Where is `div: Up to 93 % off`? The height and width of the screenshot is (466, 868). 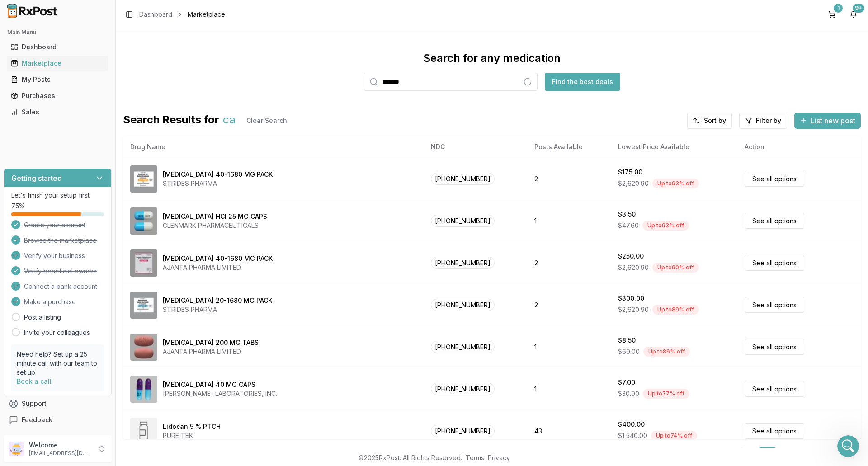 div: Up to 93 % off is located at coordinates (675, 184).